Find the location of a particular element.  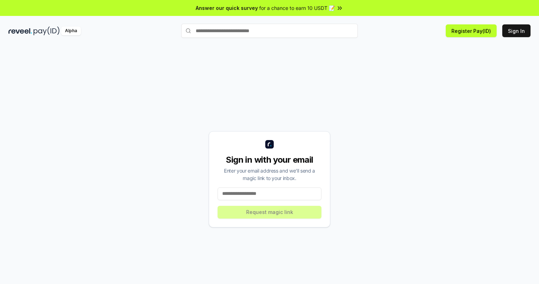

div: Sign in with your email is located at coordinates (270, 160).